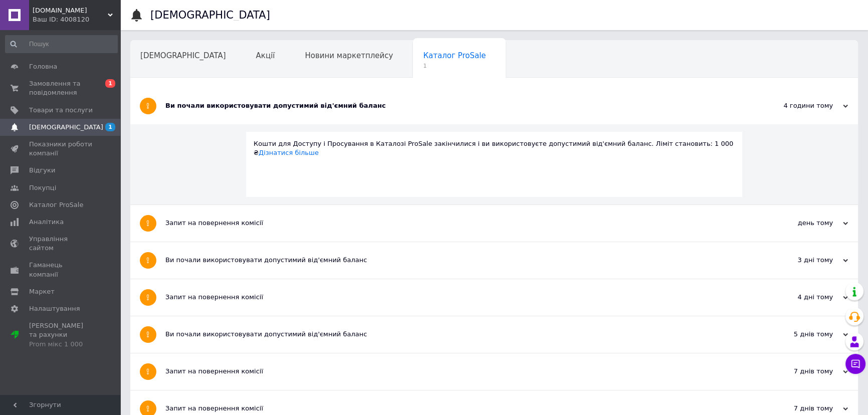 The image size is (868, 415). I want to click on span: Акції, so click(266, 55).